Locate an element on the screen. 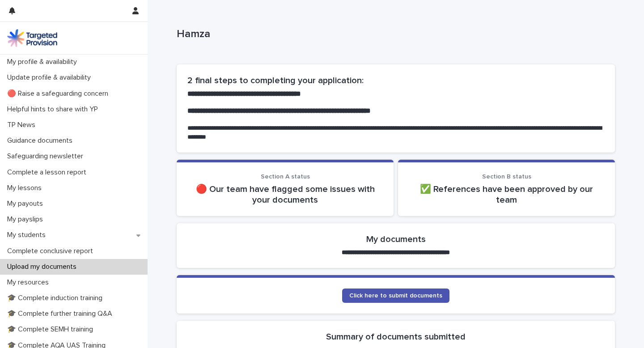 The height and width of the screenshot is (348, 644). p: TP News is located at coordinates (23, 125).